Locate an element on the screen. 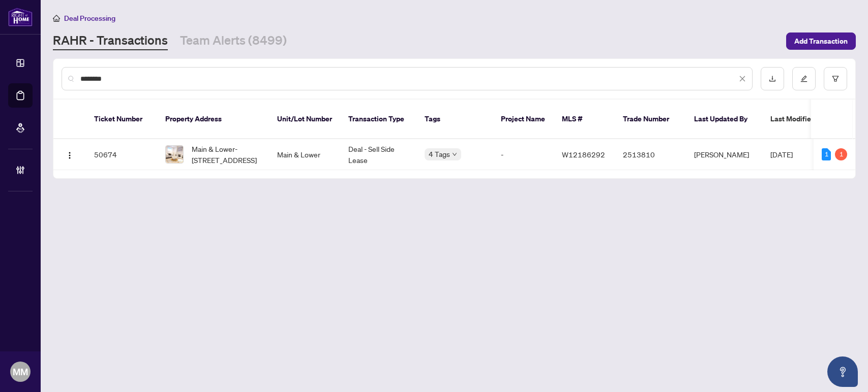  img: Logo is located at coordinates (70, 156).